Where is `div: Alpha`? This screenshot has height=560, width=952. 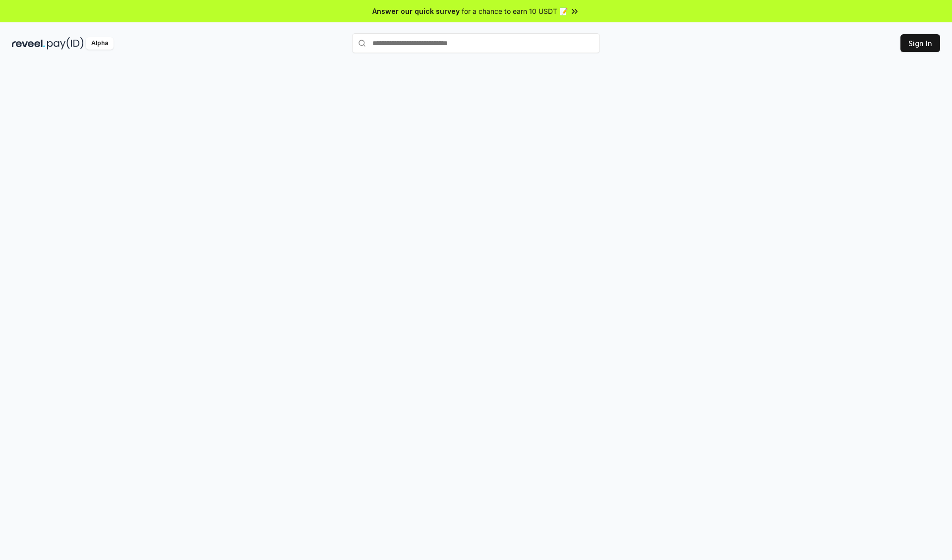
div: Alpha is located at coordinates (100, 43).